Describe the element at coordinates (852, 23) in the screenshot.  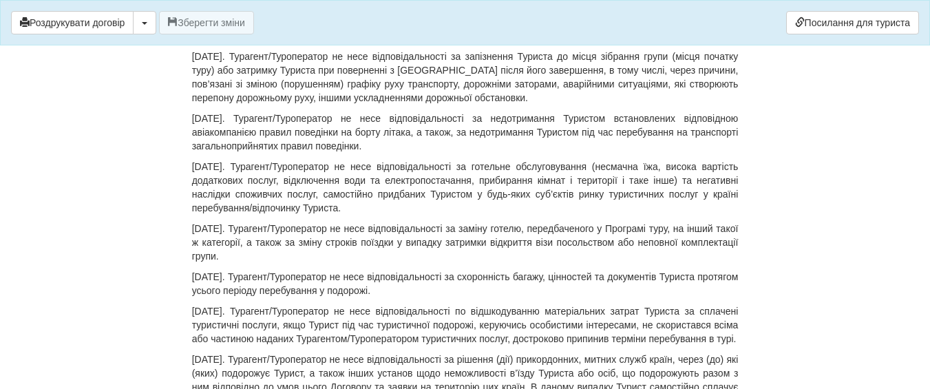
I see `a: Посилання для туриста` at that location.